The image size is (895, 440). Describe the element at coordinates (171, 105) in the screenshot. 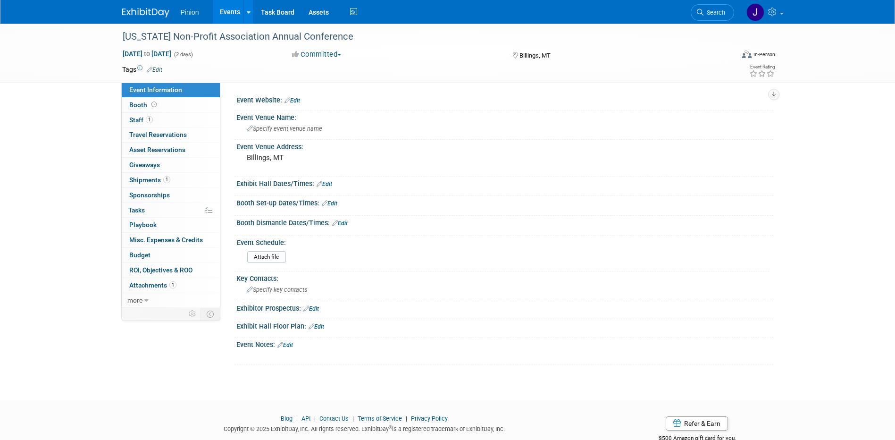

I see `a: Booth` at that location.